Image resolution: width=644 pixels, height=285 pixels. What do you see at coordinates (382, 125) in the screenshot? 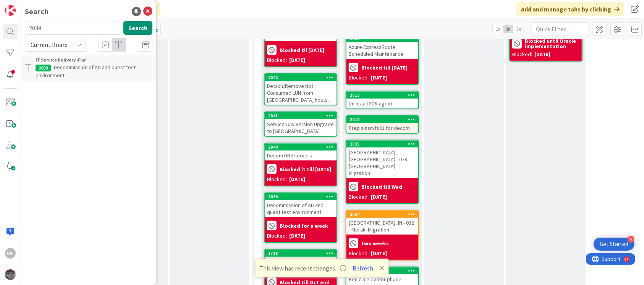
I see `div: 2019Prep sinsrvfs01 for decom` at bounding box center [382, 125].